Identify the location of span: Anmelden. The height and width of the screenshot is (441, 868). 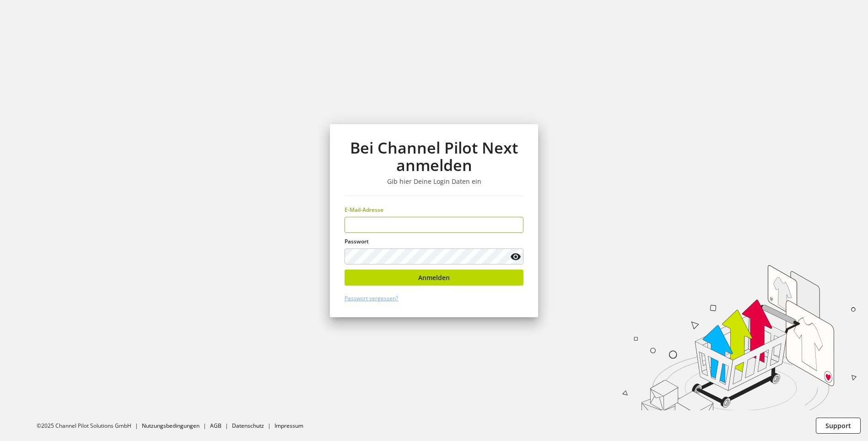
(434, 277).